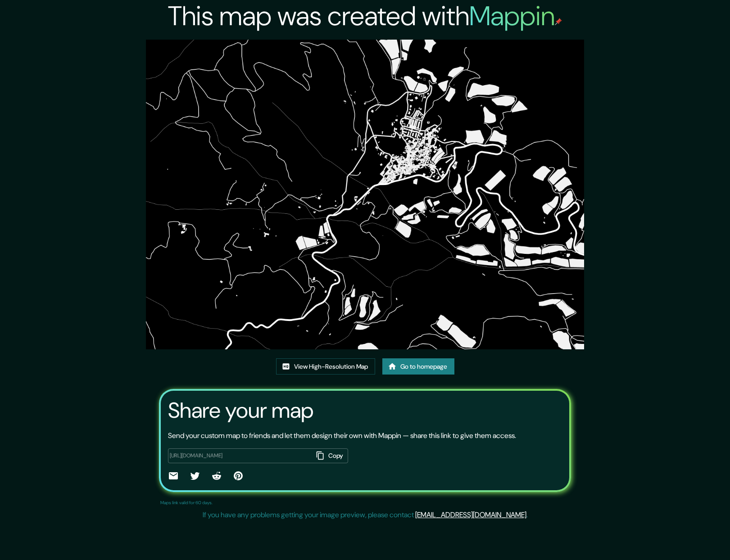  What do you see at coordinates (418, 366) in the screenshot?
I see `a: Go to homepage` at bounding box center [418, 366].